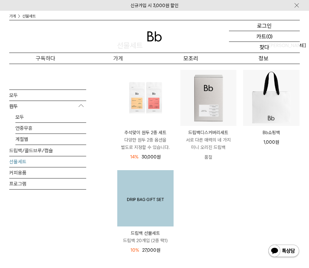  Describe the element at coordinates (208, 157) in the screenshot. I see `font: 품절` at that location.